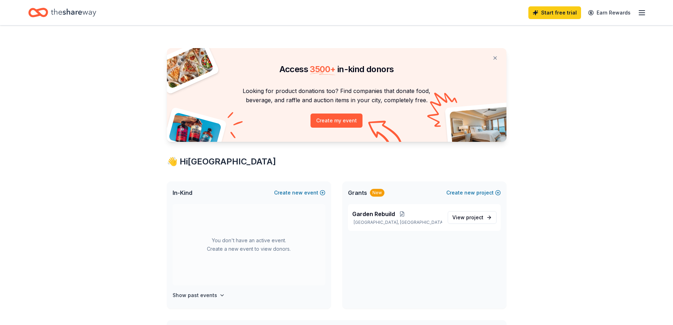 The image size is (673, 325). I want to click on button: Createnewevent, so click(299, 193).